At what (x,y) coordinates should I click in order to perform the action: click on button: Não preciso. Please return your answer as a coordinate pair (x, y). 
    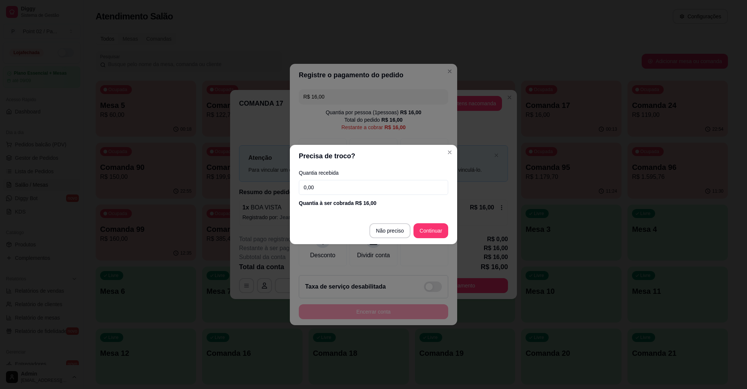
    Looking at the image, I should click on (390, 231).